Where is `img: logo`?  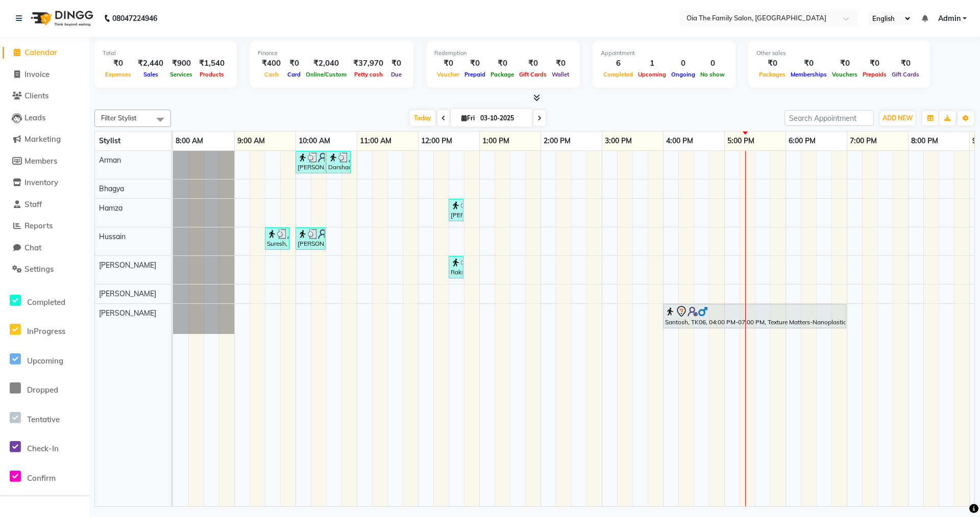
img: logo is located at coordinates (61, 18).